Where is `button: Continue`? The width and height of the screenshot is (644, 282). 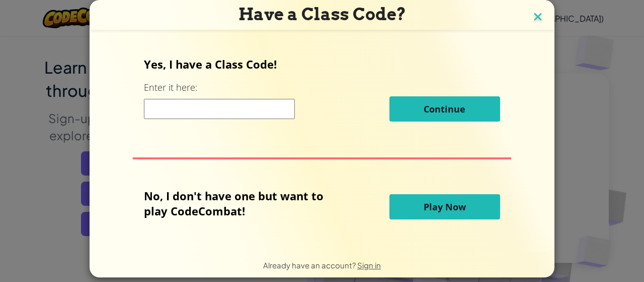
button: Continue is located at coordinates (445, 109).